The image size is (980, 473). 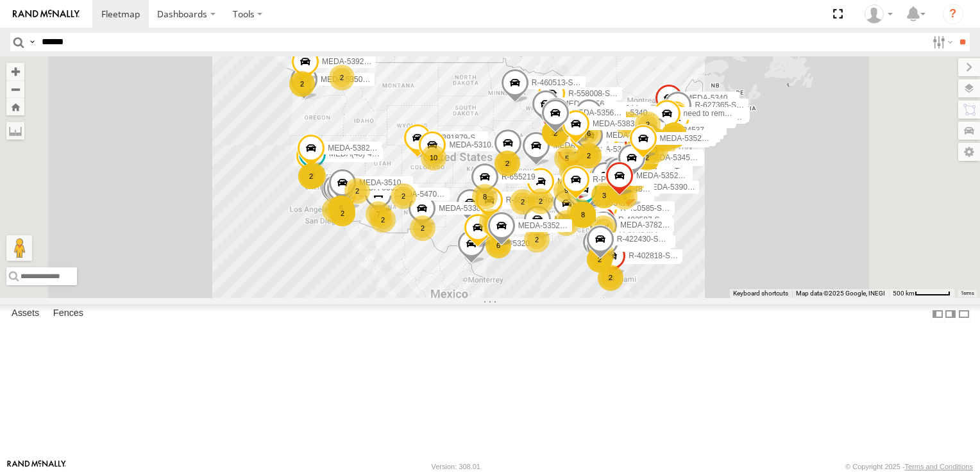 I want to click on span: need to remove - 531191, so click(x=727, y=113).